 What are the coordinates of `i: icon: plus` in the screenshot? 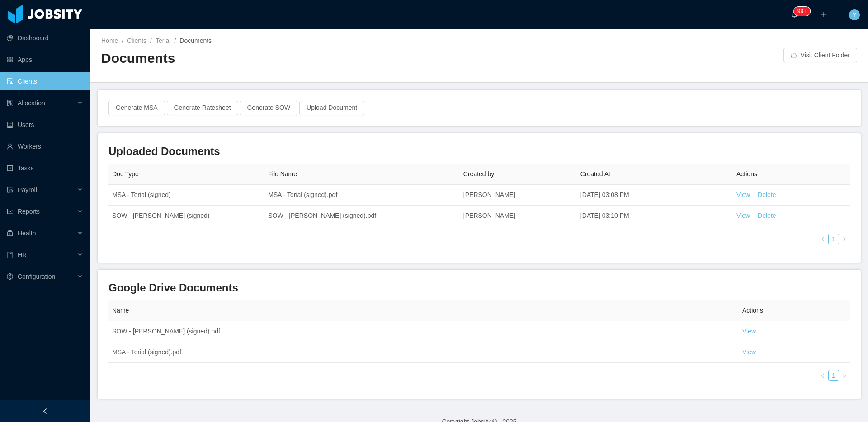 It's located at (824, 14).